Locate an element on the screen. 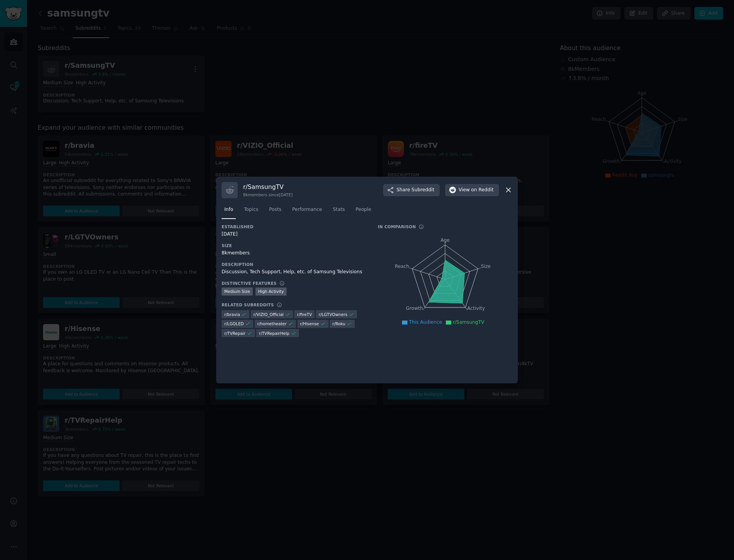 The height and width of the screenshot is (560, 734). div: High Activity is located at coordinates (271, 292).